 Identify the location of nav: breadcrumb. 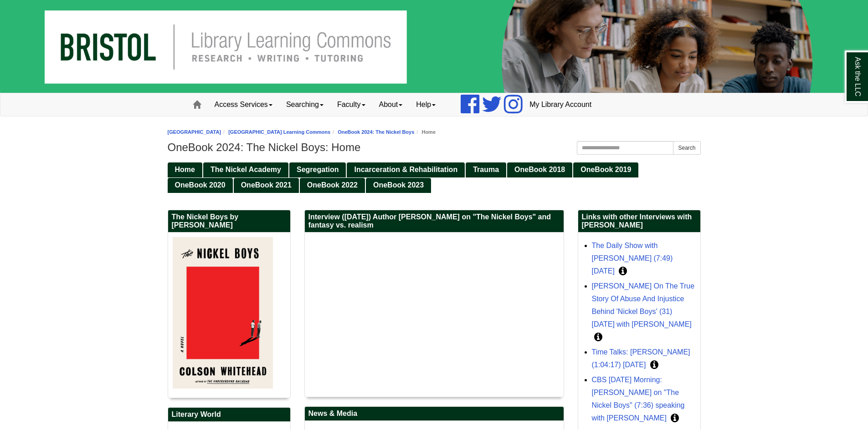
(434, 132).